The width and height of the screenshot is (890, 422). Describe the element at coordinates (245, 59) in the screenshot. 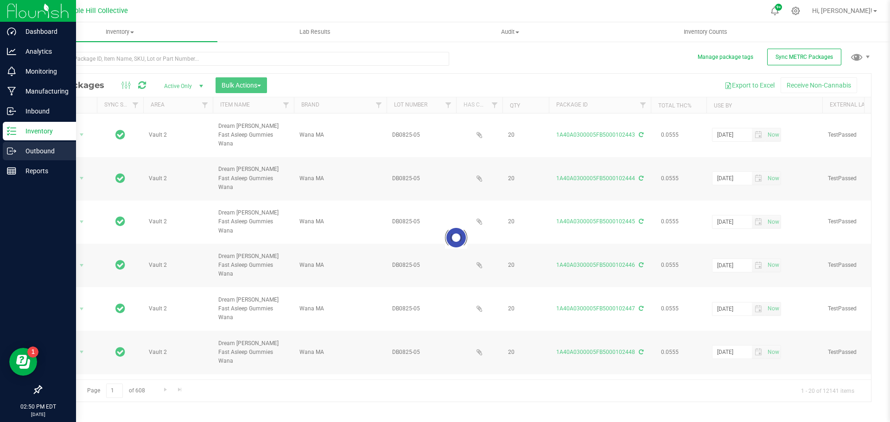

I see `input: Search Package ID, Item Name, SKU, Lot or Part Number...` at that location.